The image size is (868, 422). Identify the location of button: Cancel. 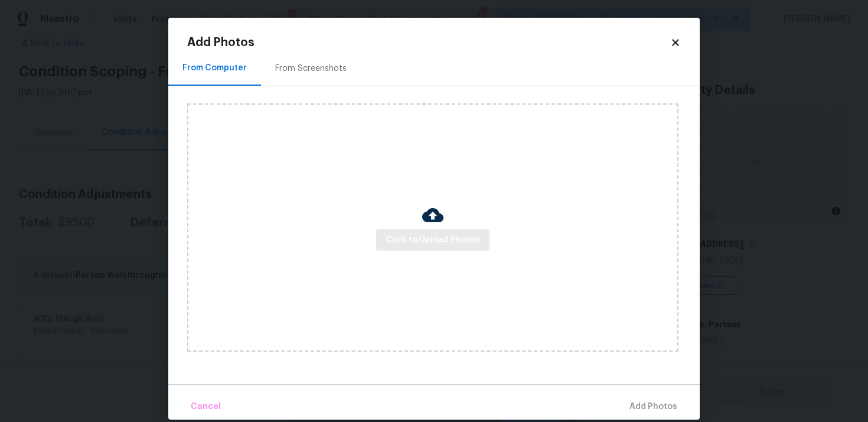
(205, 407).